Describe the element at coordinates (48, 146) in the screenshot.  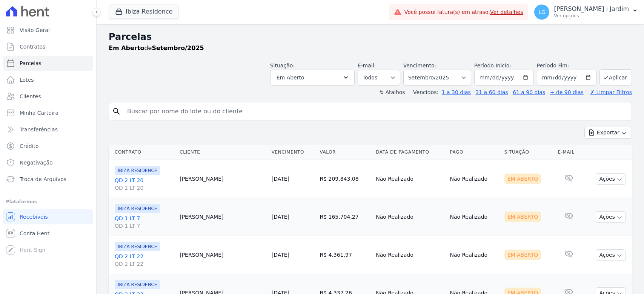
I see `a: Crédito` at that location.